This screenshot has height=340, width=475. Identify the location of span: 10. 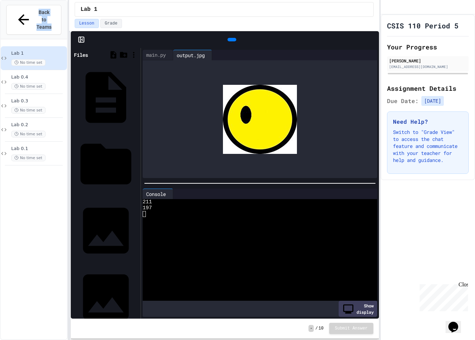
(321, 328).